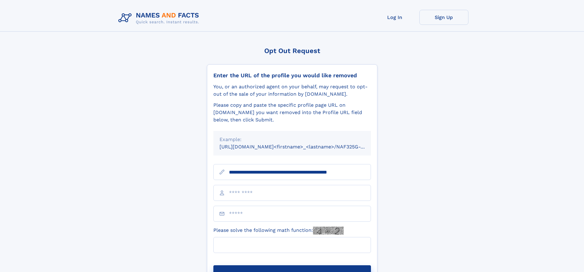  What do you see at coordinates (292, 140) in the screenshot?
I see `div: Example:` at bounding box center [292, 140].